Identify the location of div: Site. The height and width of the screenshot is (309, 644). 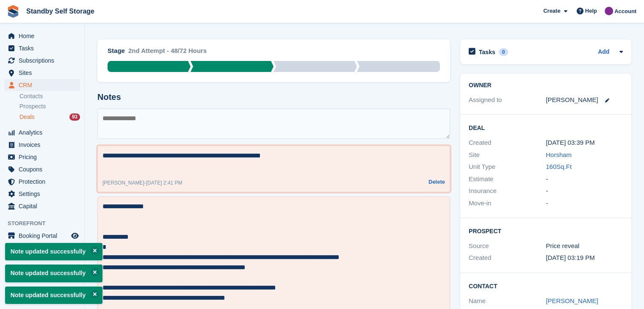
(507, 155).